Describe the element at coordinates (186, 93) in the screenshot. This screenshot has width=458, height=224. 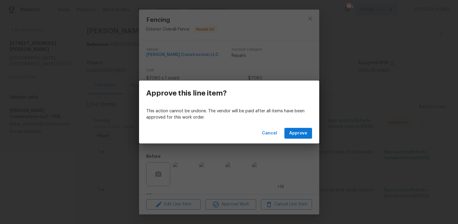
I see `h3: Approve this line item?` at that location.